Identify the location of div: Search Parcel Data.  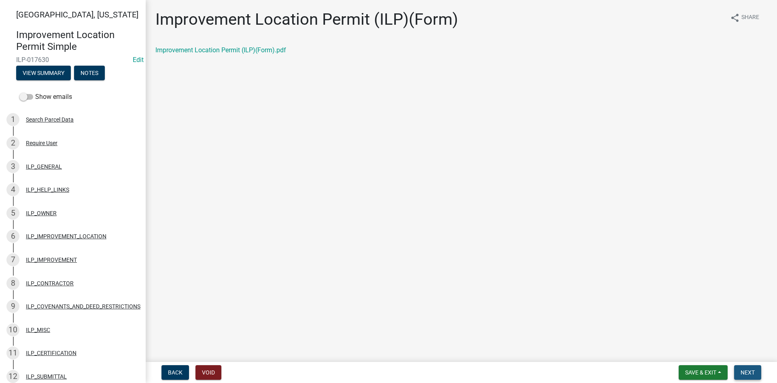
(50, 119).